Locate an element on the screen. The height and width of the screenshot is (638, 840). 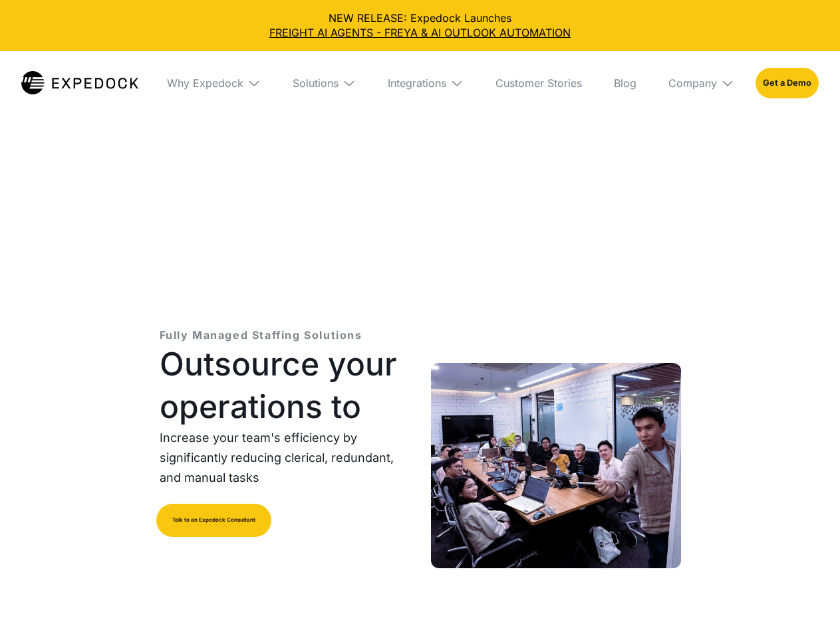
div: NEW RELEASE: Expedock Launches is located at coordinates (420, 25).